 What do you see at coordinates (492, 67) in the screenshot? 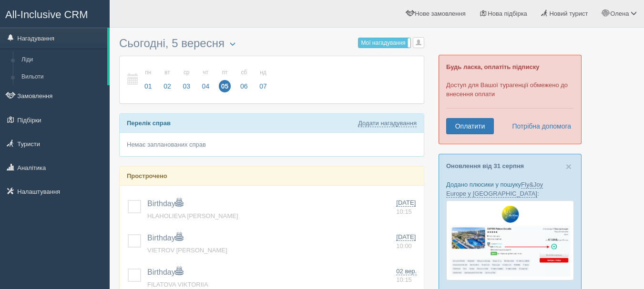
I see `b: Будь ласка, оплатіть підписку` at bounding box center [492, 67].